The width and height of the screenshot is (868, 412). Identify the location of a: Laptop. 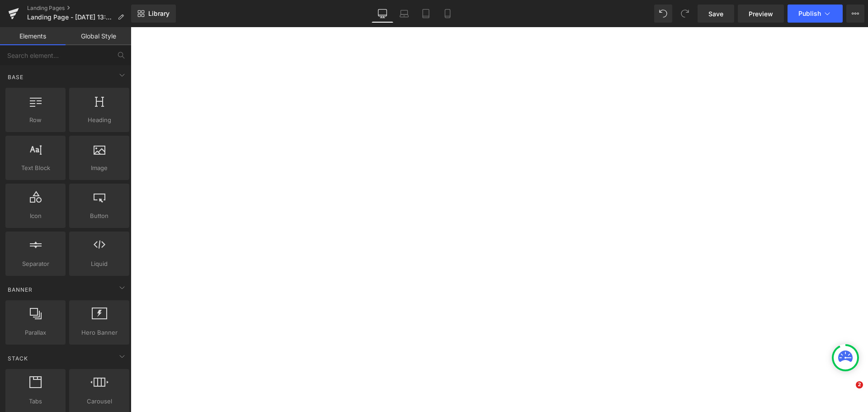
(404, 14).